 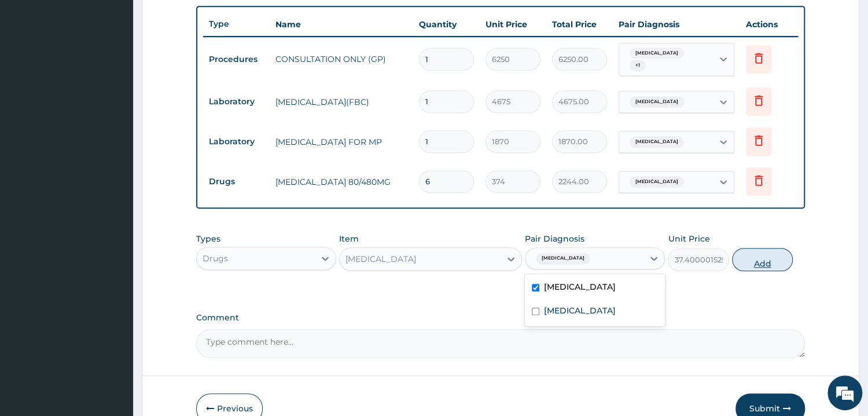 What do you see at coordinates (688, 239) in the screenshot?
I see `label: Unit Price` at bounding box center [688, 239].